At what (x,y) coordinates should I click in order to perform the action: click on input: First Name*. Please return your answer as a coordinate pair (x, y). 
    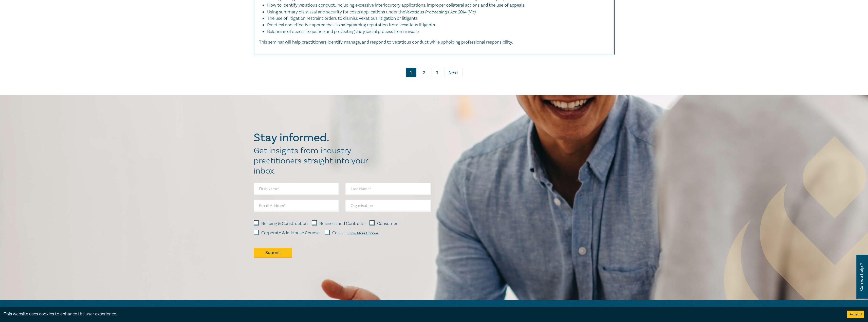
    Looking at the image, I should click on (297, 190).